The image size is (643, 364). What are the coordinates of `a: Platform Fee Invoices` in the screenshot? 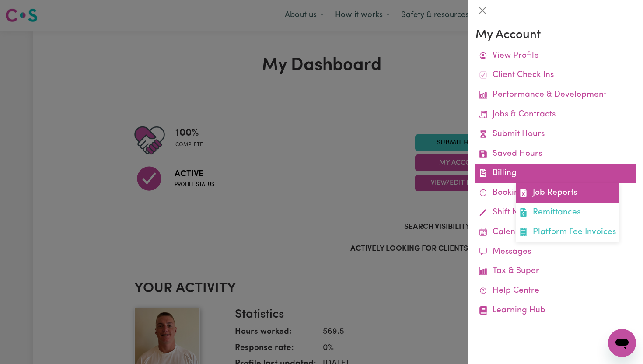 It's located at (568, 233).